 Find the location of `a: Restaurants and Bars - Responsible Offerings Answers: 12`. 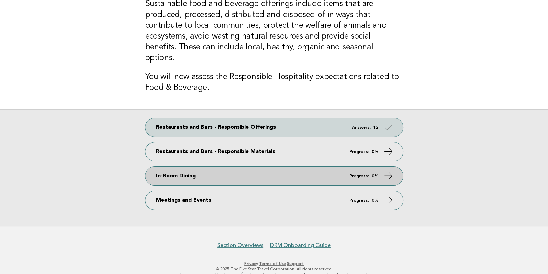

a: Restaurants and Bars - Responsible Offerings Answers: 12 is located at coordinates (274, 128).